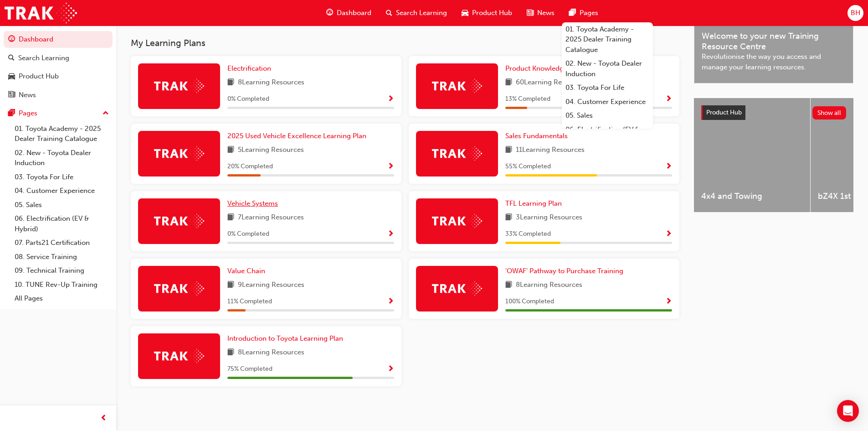  What do you see at coordinates (389, 13) in the screenshot?
I see `span: search-icon` at bounding box center [389, 13].